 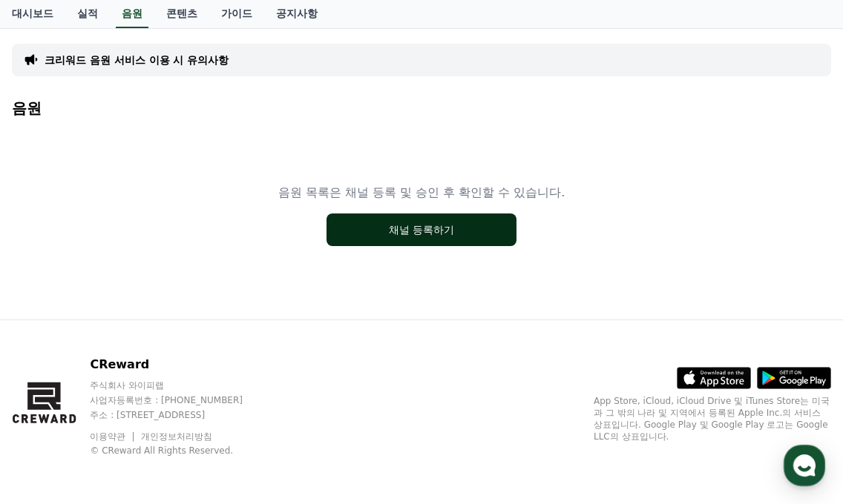 What do you see at coordinates (180, 385) in the screenshot?
I see `p: 주식회사 와이피랩` at bounding box center [180, 385].